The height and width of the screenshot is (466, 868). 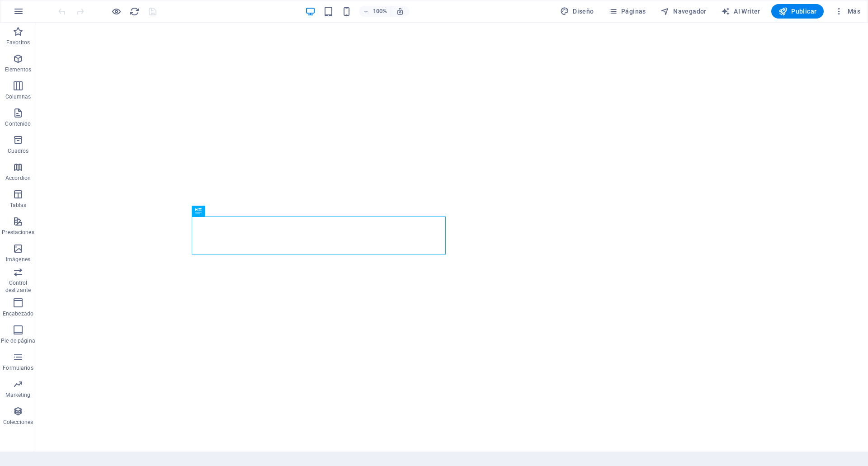 I want to click on p: Imágenes, so click(x=18, y=259).